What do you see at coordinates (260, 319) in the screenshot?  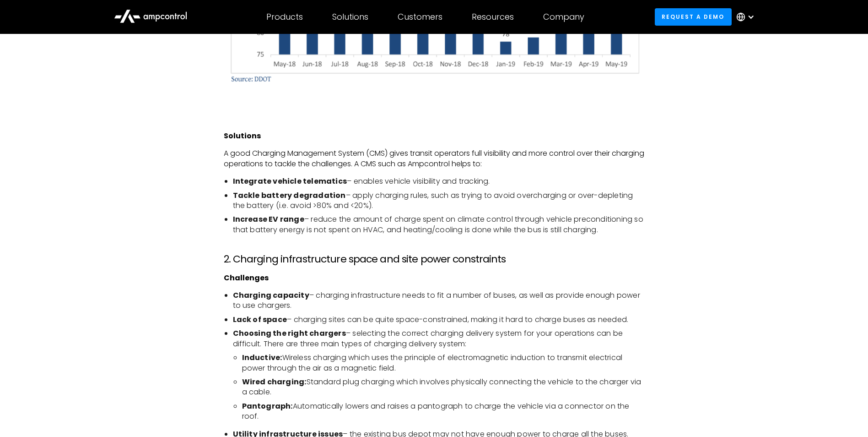 I see `b: Lack of space` at bounding box center [260, 319].